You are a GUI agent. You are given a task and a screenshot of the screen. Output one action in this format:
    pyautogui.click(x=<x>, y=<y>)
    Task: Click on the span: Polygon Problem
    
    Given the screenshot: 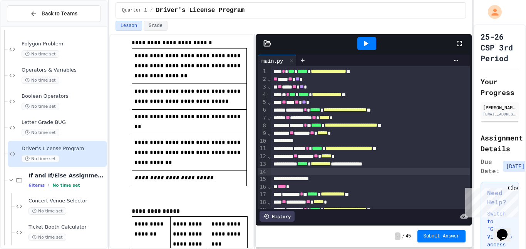 What is the action you would take?
    pyautogui.click(x=64, y=44)
    